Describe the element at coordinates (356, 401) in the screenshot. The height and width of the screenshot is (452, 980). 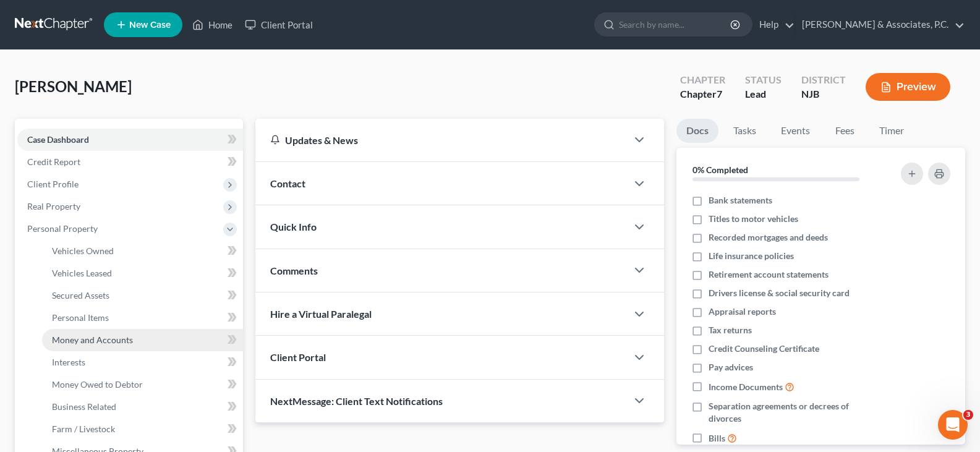
I see `span: NextMessage: Client Text Notifications` at that location.